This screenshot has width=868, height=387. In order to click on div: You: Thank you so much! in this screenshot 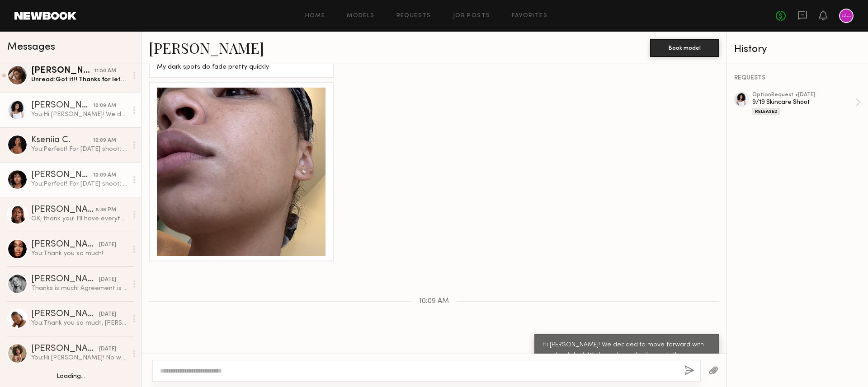, I will do `click(79, 254)`.